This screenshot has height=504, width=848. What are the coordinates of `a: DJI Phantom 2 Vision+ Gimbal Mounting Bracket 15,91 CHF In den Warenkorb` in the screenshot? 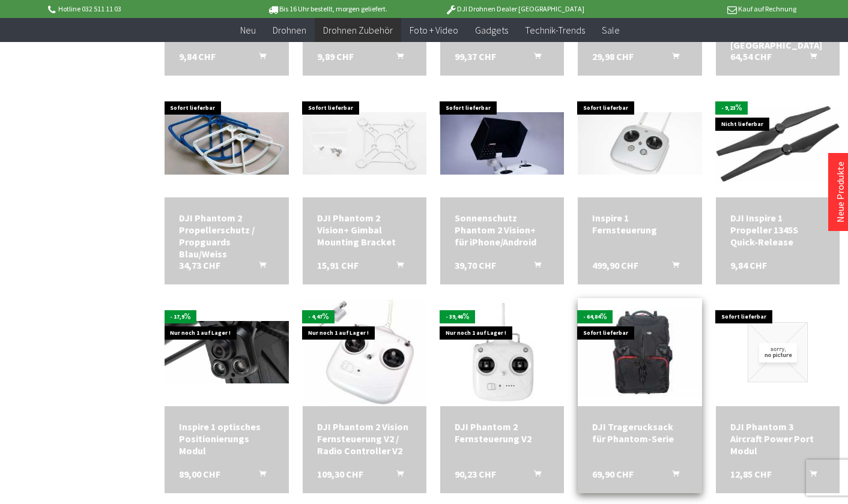 It's located at (365, 230).